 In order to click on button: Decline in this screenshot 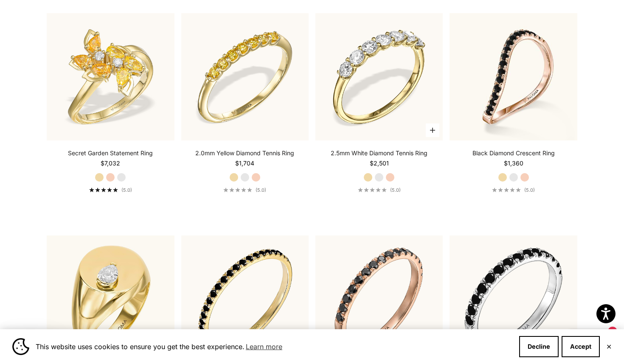, I will do `click(539, 347)`.